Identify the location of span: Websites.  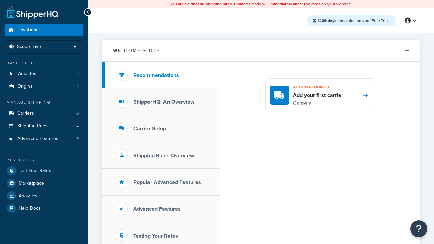
(27, 74).